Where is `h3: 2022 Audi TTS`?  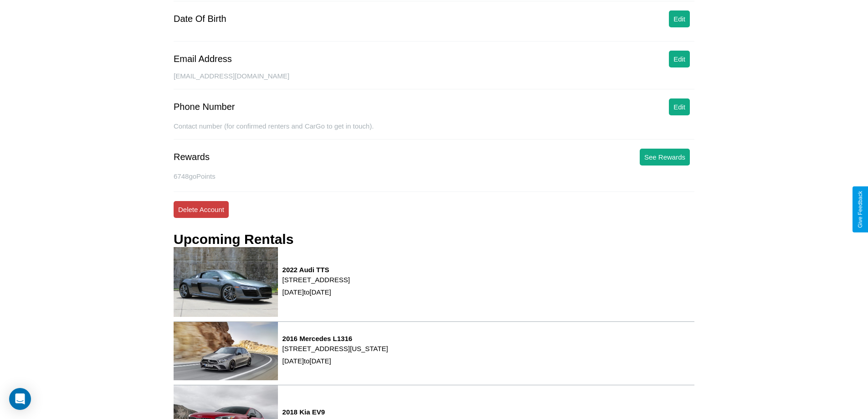
h3: 2022 Audi TTS is located at coordinates (316, 270).